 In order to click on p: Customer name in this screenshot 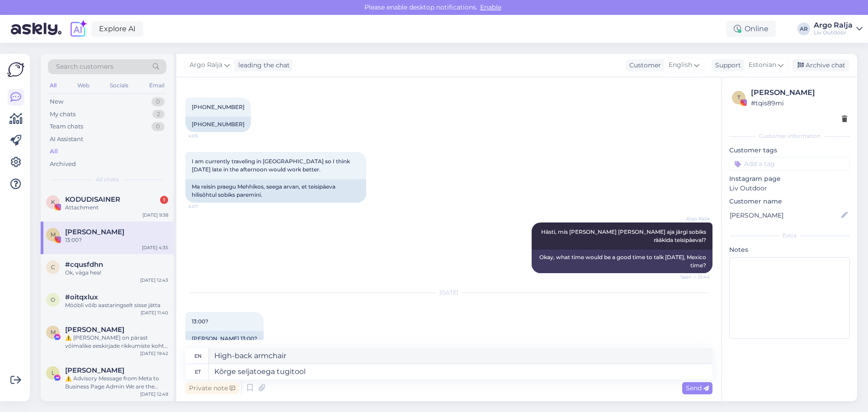, I will do `click(789, 202)`.